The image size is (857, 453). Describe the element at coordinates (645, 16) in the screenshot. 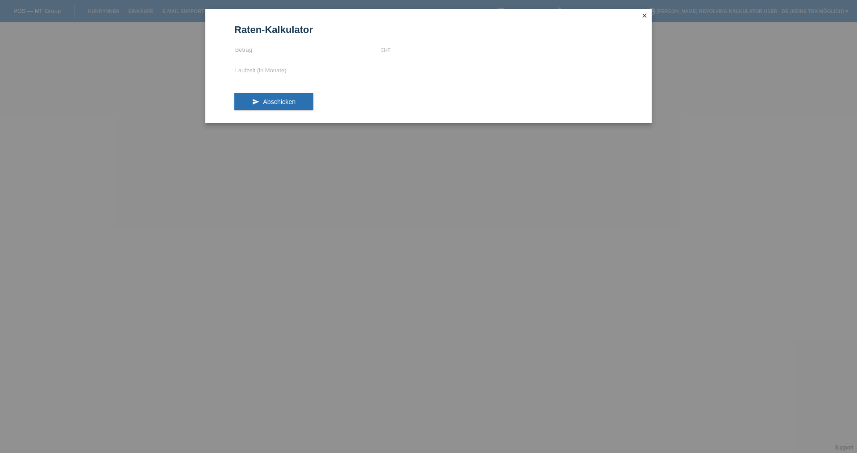

I see `i: close` at that location.